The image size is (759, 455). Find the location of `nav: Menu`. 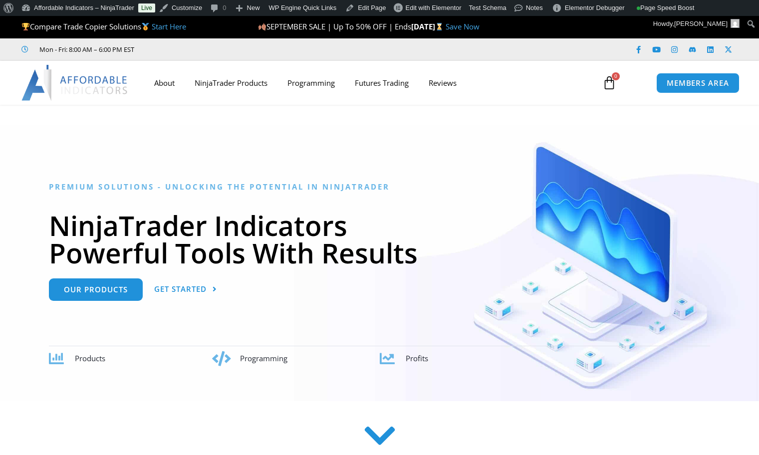

nav: Menu is located at coordinates (368, 83).